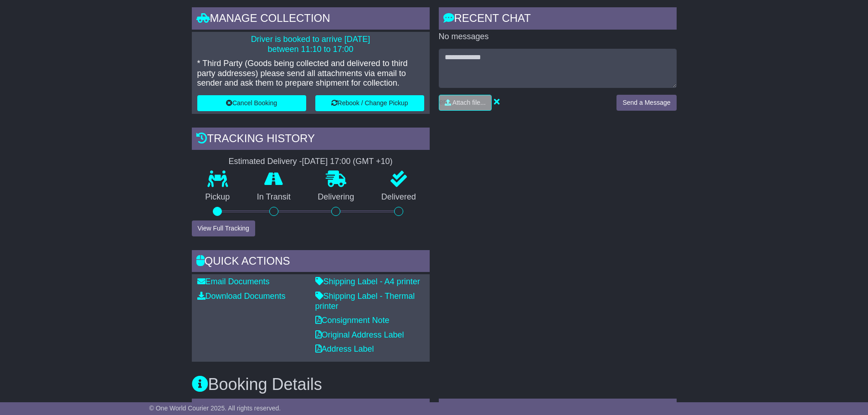  I want to click on div: Quick Actions, so click(311, 262).